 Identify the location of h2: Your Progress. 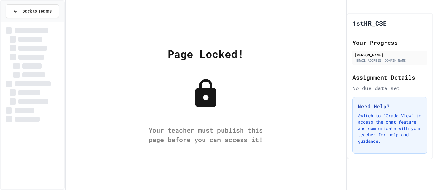
(390, 42).